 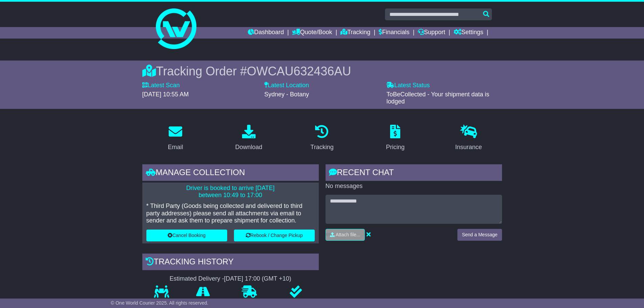 What do you see at coordinates (322, 71) in the screenshot?
I see `div: Tracking Order #` at bounding box center [322, 71].